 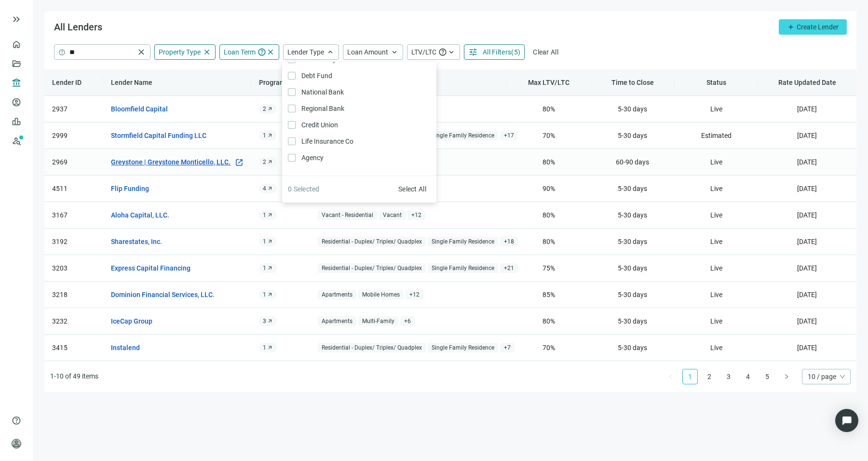 What do you see at coordinates (274, 82) in the screenshot?
I see `span: Programs` at bounding box center [274, 82].